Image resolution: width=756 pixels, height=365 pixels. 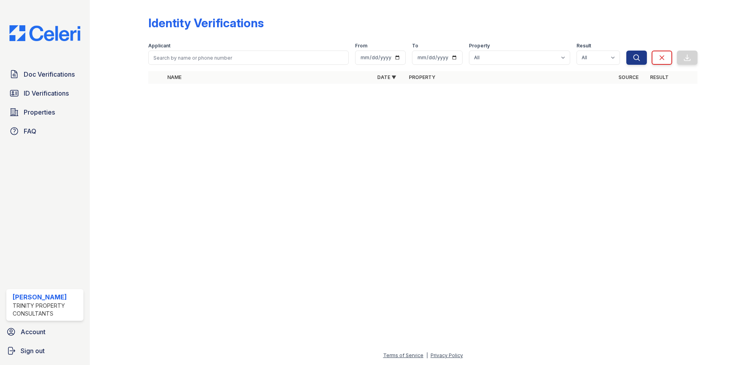 What do you see at coordinates (206, 23) in the screenshot?
I see `div: Identity Verifications` at bounding box center [206, 23].